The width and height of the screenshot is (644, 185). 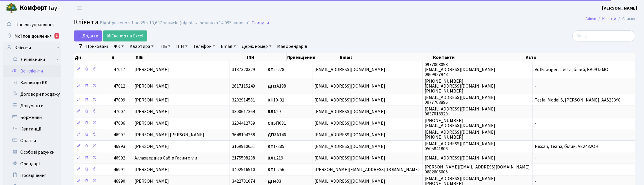 I want to click on div: 3, so click(x=57, y=36).